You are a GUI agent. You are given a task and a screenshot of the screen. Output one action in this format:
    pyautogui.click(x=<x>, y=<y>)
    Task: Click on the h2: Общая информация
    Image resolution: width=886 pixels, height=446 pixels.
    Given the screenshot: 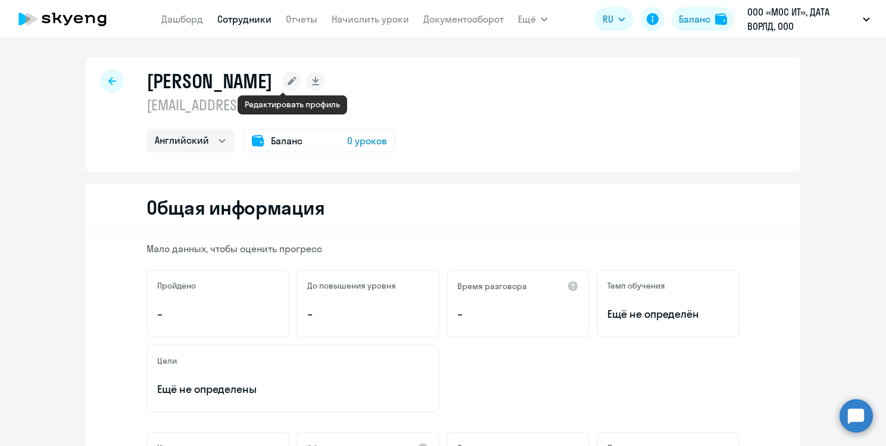 What is the action you would take?
    pyautogui.click(x=235, y=207)
    